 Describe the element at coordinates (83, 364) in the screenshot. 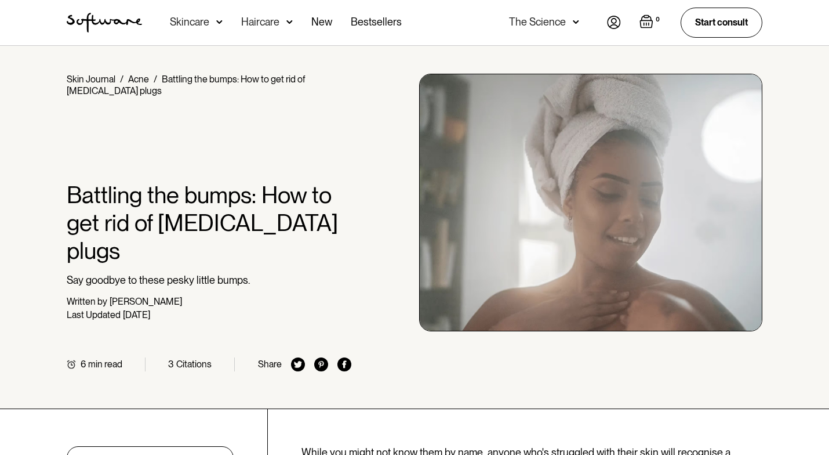

I see `div: 6` at that location.